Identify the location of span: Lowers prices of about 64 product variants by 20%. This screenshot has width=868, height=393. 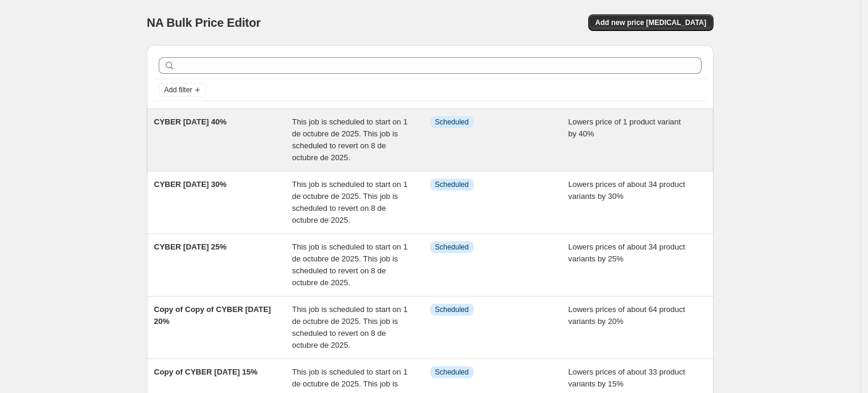
(627, 315).